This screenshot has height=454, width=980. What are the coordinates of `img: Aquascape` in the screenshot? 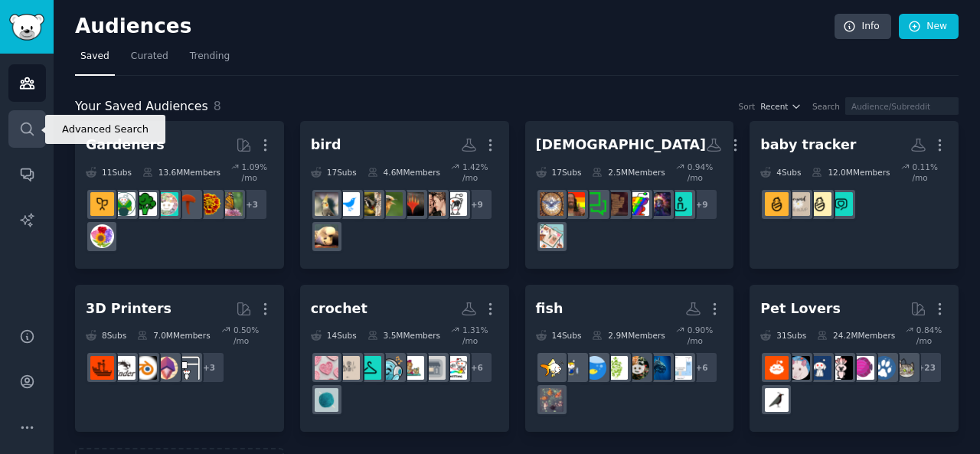 It's located at (637, 367).